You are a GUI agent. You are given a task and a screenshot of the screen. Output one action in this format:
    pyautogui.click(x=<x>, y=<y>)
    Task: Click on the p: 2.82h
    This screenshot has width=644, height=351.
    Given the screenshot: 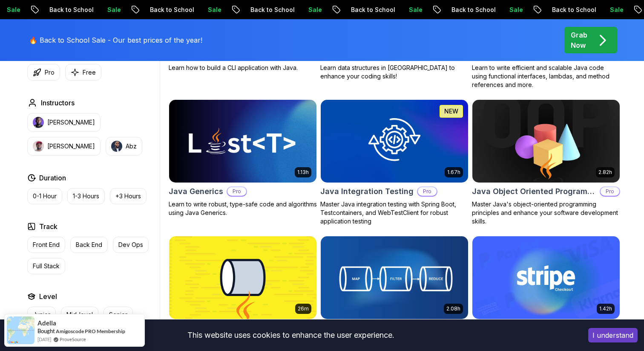 What is the action you would take?
    pyautogui.click(x=605, y=172)
    